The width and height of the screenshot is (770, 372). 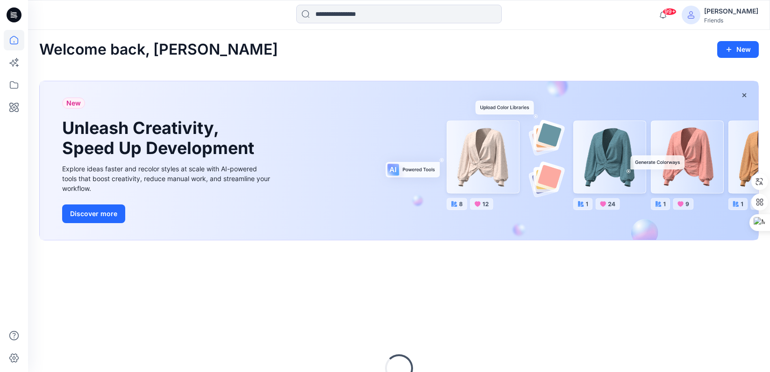 I want to click on span: 99+, so click(x=670, y=12).